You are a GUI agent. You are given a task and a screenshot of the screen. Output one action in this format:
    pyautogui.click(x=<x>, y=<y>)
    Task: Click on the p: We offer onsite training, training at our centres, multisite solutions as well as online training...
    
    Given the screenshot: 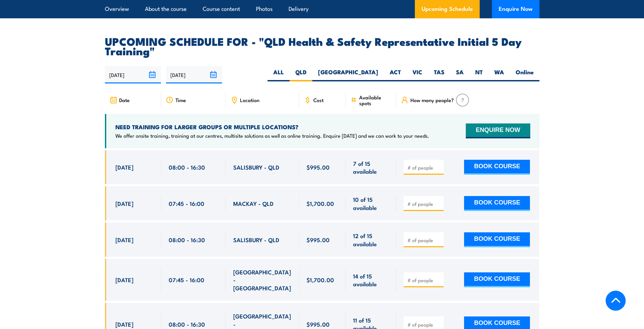 What is the action you would take?
    pyautogui.click(x=272, y=136)
    